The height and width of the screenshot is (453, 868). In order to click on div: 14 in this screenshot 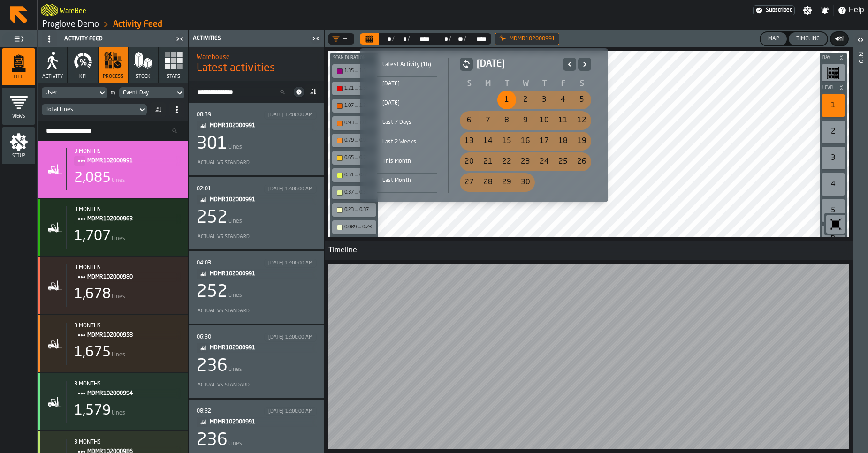, I will do `click(488, 141)`.